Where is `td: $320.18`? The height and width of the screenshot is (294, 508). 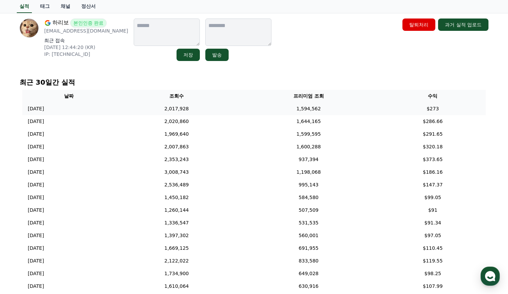
td: $320.18 is located at coordinates (433, 147).